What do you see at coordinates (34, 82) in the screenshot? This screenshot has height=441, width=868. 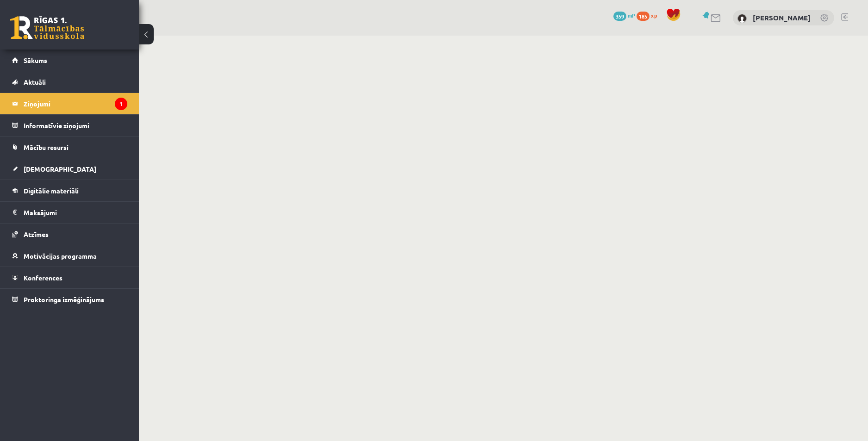 I see `span: Aktuāli` at bounding box center [34, 82].